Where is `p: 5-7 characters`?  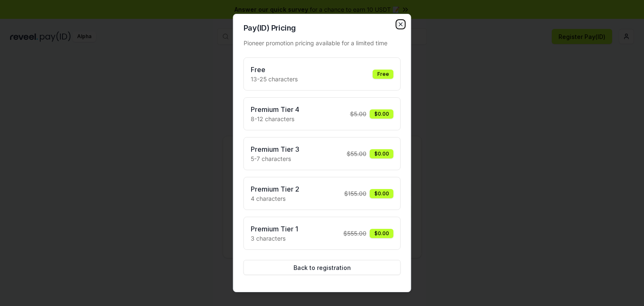
p: 5-7 characters is located at coordinates (275, 158).